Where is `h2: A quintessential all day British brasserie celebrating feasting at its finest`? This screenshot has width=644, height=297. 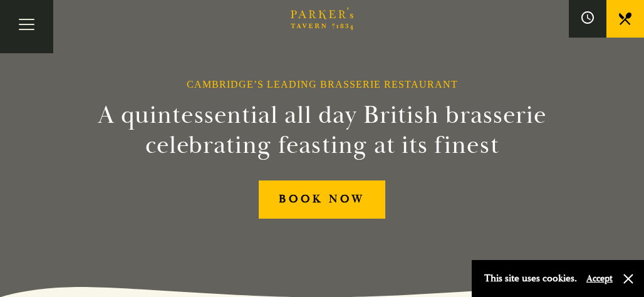 h2: A quintessential all day British brasserie celebrating feasting at its finest is located at coordinates (322, 130).